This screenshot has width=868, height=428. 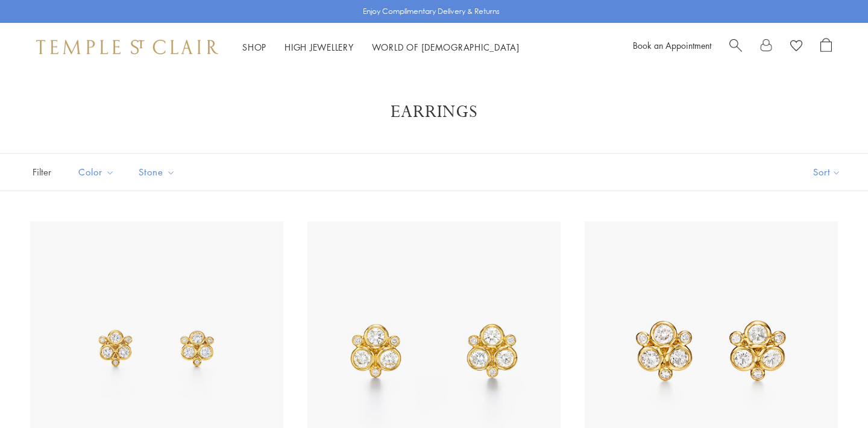 I want to click on a: View Wishlist, so click(x=796, y=47).